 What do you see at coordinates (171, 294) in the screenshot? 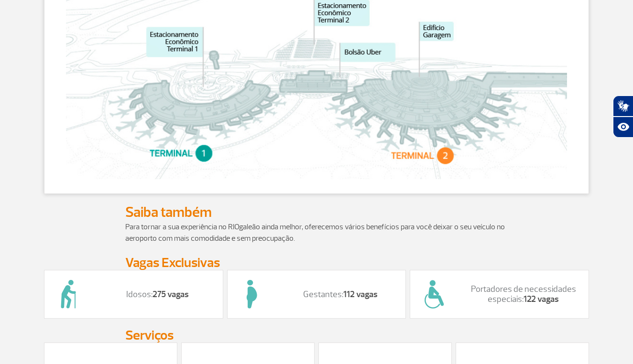
I see `strong: 275 vagas` at bounding box center [171, 294].